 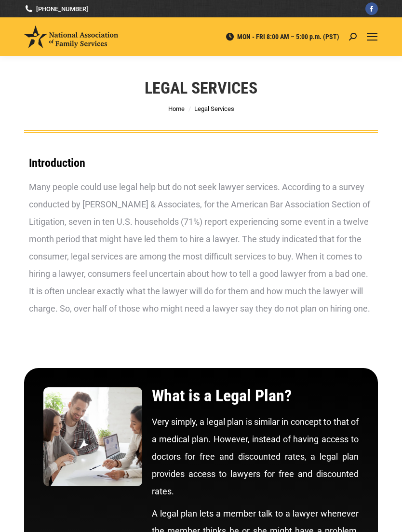 What do you see at coordinates (201, 88) in the screenshot?
I see `h1: Legal Services` at bounding box center [201, 88].